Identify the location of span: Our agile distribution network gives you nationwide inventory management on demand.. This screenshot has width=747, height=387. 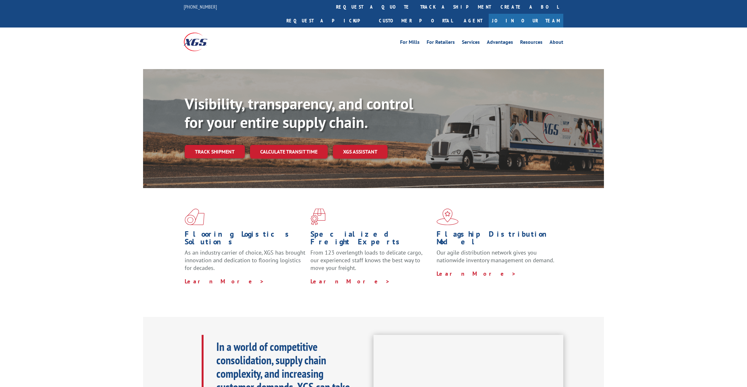
(495, 256).